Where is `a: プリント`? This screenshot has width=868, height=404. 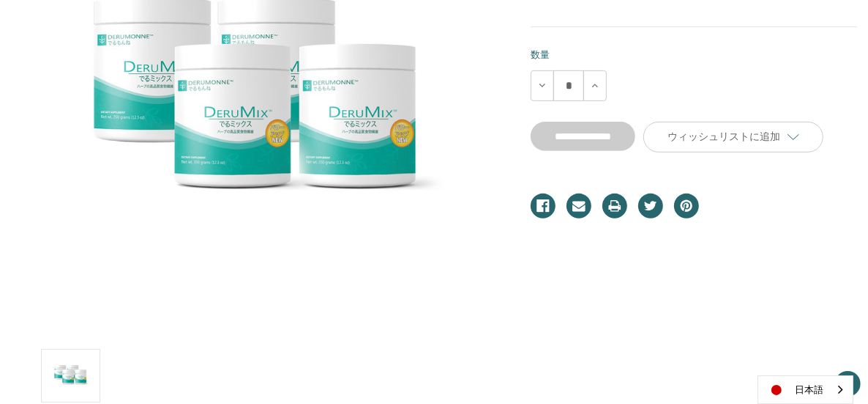
a: プリント is located at coordinates (615, 206).